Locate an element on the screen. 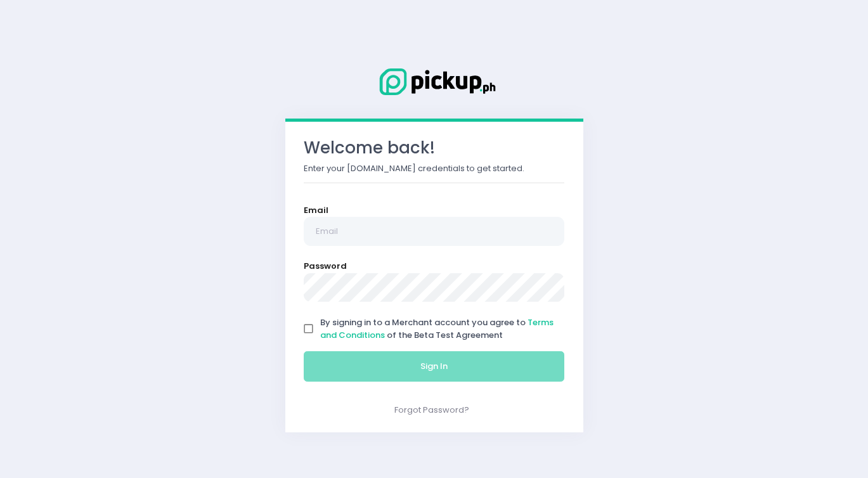  a: Terms and Conditions is located at coordinates (436, 328).